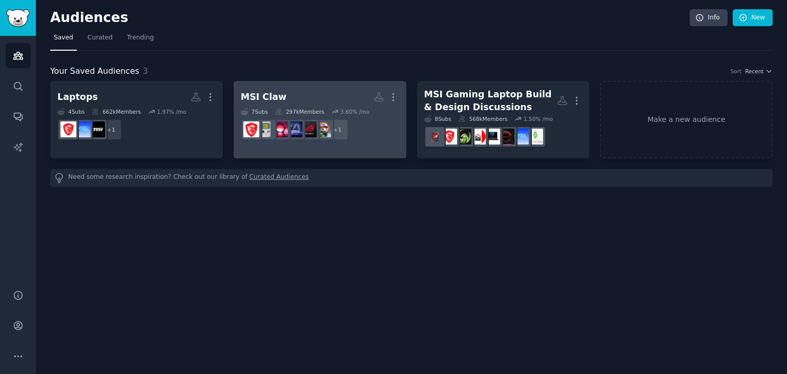  I want to click on a: Curated, so click(100, 40).